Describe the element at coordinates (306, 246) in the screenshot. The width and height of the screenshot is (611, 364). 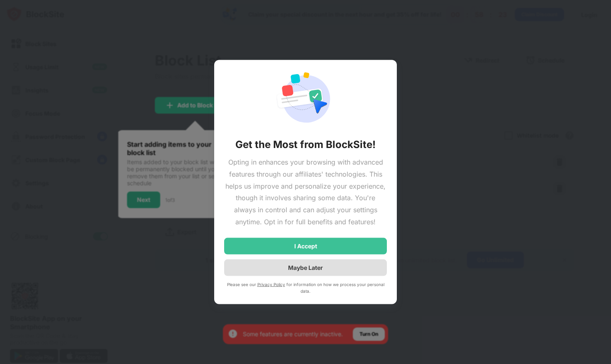
I see `div: I Accept` at that location.